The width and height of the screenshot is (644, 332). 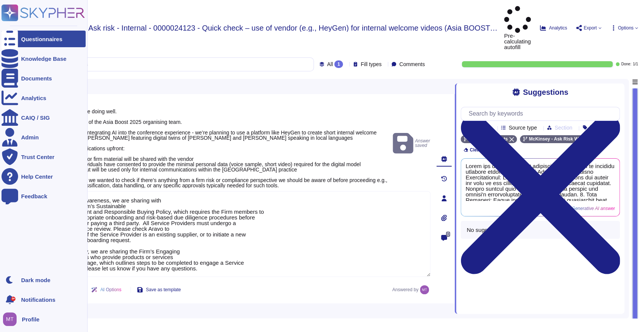 I want to click on div: Questionnaires, so click(x=41, y=39).